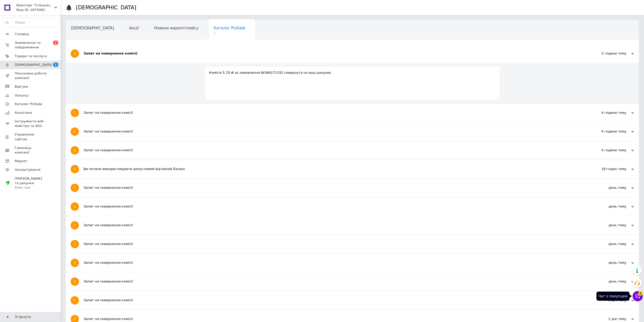 The height and width of the screenshot is (322, 644). Describe the element at coordinates (31, 137) in the screenshot. I see `span: Управління сайтом` at that location.